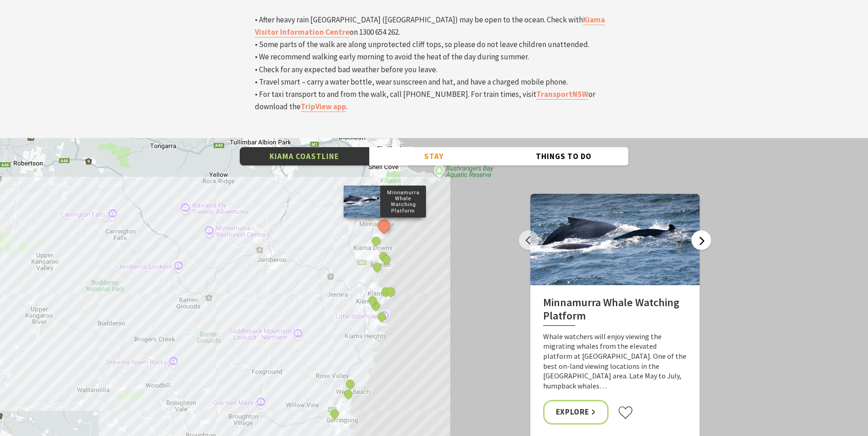  What do you see at coordinates (562, 95) in the screenshot?
I see `a: TransportNSW` at bounding box center [562, 95].